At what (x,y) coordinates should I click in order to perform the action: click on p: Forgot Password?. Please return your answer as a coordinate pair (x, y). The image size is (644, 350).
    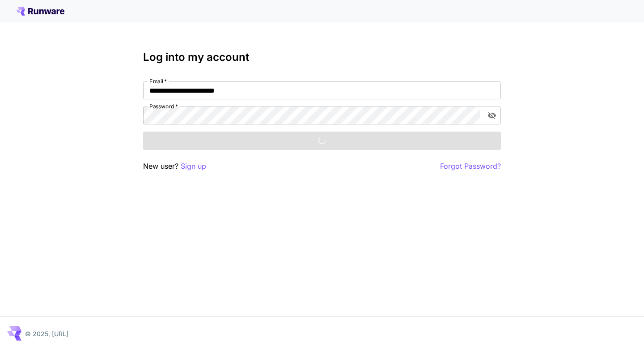
    Looking at the image, I should click on (470, 166).